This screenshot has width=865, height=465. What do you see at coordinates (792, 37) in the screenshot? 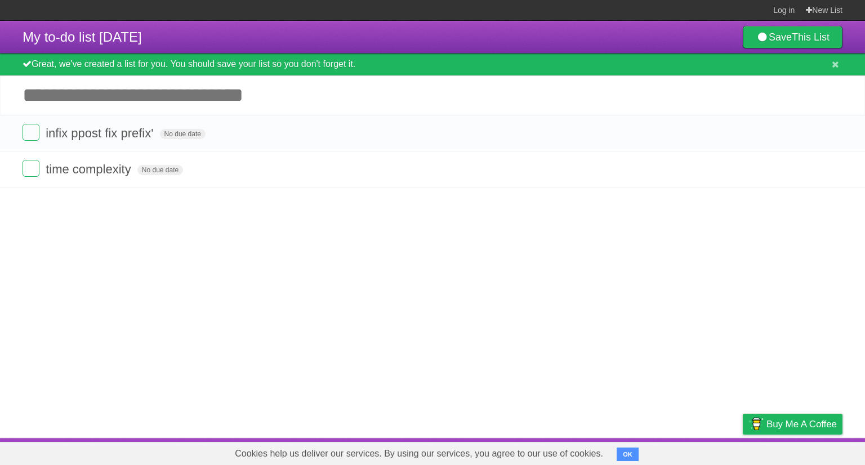
I see `a: SaveThis List` at bounding box center [792, 37].